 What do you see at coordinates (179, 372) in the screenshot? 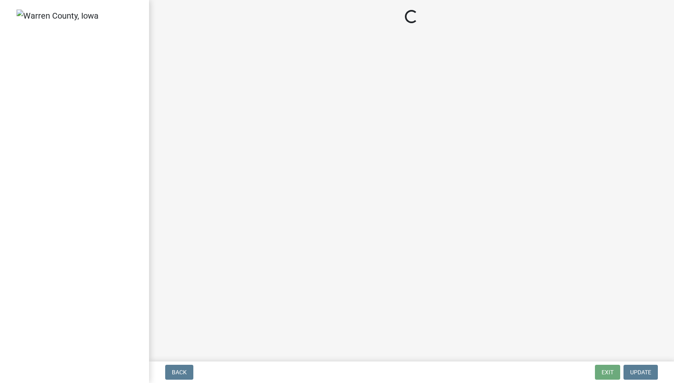
I see `button: Back` at bounding box center [179, 372].